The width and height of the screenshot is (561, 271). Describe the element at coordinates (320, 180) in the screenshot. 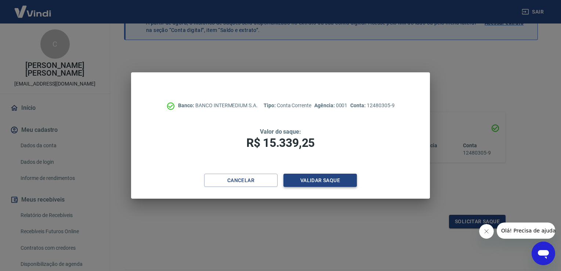

I see `button: Validar saque` at that location.